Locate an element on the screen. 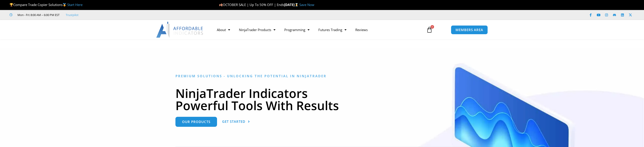  nav: Menu is located at coordinates (317, 30).